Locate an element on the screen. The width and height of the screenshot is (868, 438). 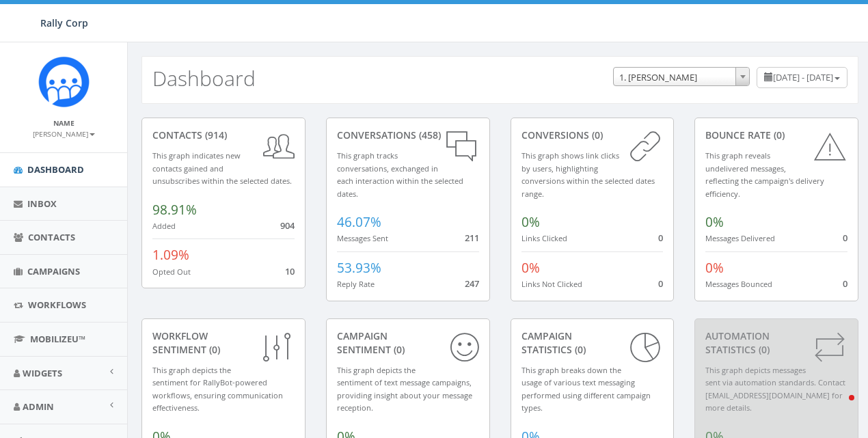
div: Campaign Statistics is located at coordinates (593, 343).